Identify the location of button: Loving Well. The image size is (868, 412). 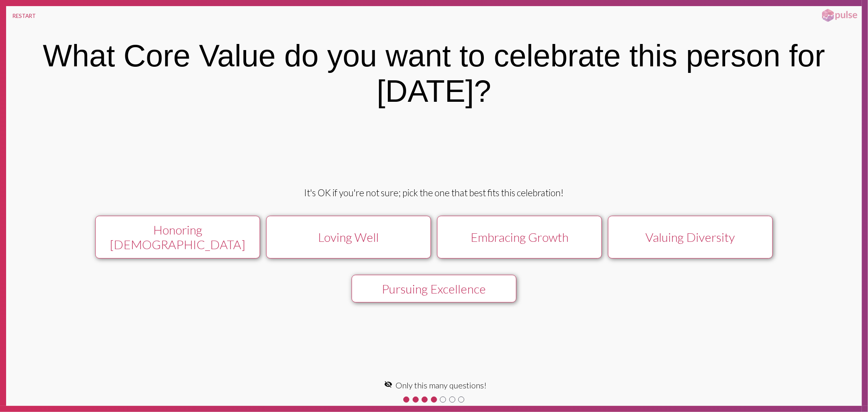
(348, 236).